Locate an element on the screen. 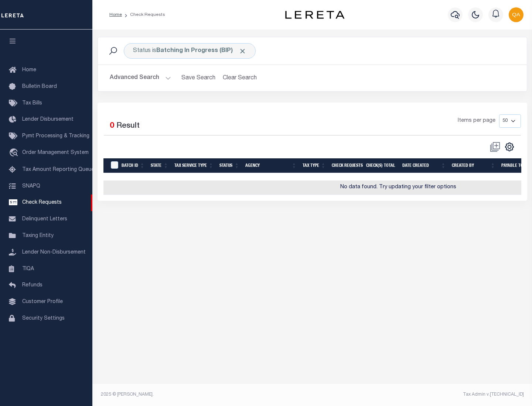 This screenshot has height=406, width=532. label: Result is located at coordinates (128, 126).